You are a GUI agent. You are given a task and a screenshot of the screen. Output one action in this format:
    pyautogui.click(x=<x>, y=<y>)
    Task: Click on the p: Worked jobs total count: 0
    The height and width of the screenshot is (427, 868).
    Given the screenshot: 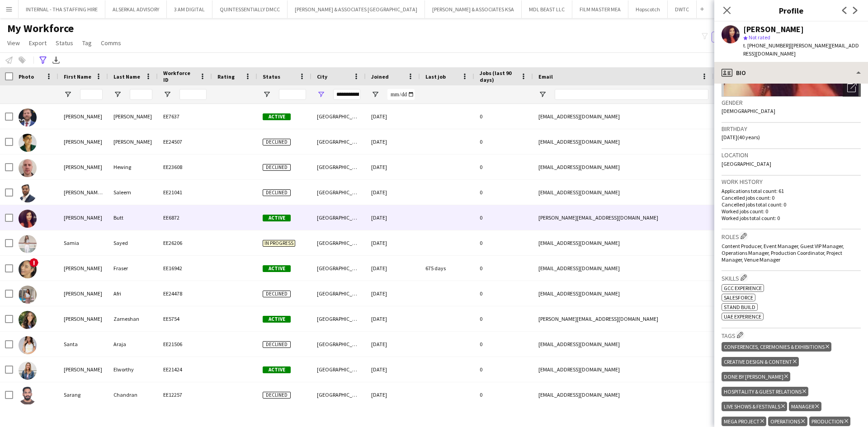 What is the action you would take?
    pyautogui.click(x=791, y=218)
    